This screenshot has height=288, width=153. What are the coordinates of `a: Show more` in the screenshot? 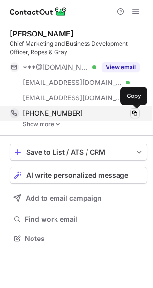 It's located at (85, 124).